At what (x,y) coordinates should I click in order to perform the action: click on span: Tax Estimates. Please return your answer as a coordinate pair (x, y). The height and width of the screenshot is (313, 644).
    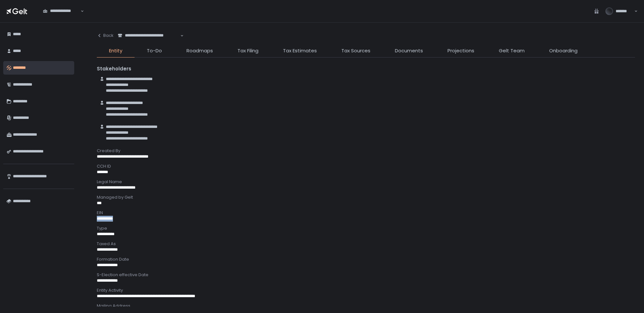
    Looking at the image, I should click on (300, 51).